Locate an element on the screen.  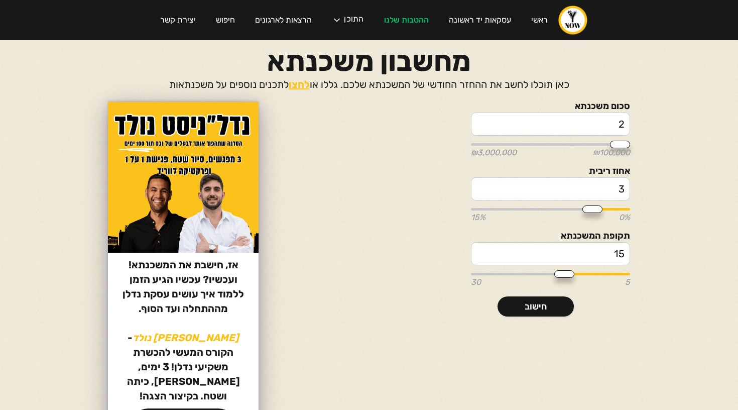
span: 5 is located at coordinates (628, 282).